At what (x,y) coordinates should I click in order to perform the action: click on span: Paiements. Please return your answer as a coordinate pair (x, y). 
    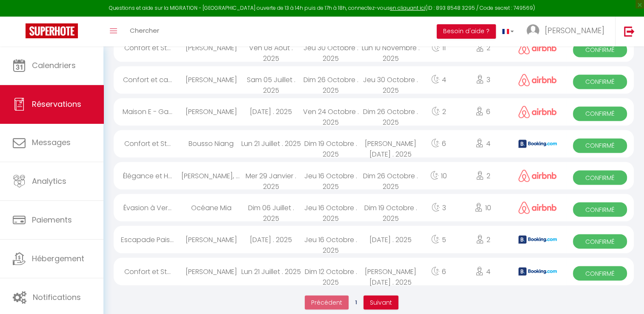
    Looking at the image, I should click on (52, 220).